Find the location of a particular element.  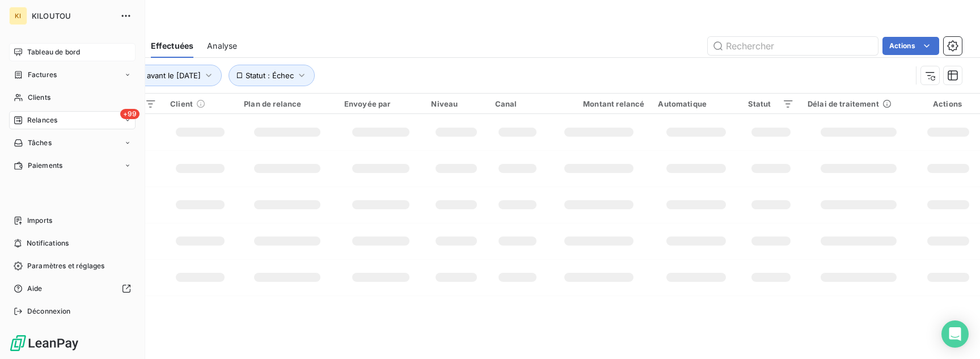

span: Paramètres et réglages is located at coordinates (66, 266).